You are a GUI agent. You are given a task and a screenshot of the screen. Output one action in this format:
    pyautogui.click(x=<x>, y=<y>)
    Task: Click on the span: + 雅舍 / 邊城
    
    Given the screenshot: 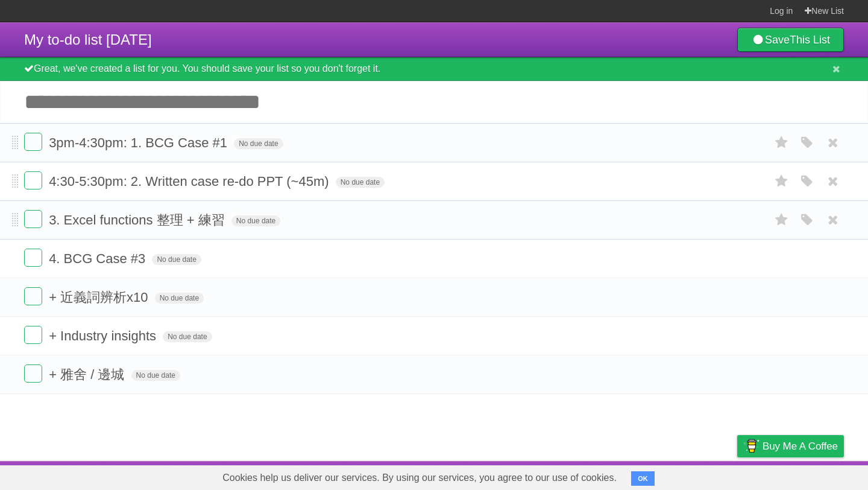 What is the action you would take?
    pyautogui.click(x=88, y=374)
    